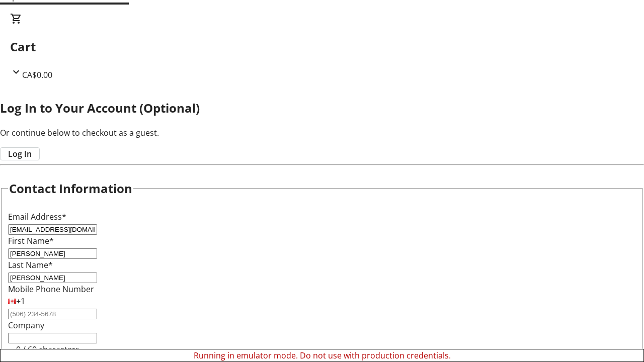 The width and height of the screenshot is (644, 362). What do you see at coordinates (70, 189) in the screenshot?
I see `h2: Contact Information` at bounding box center [70, 189].